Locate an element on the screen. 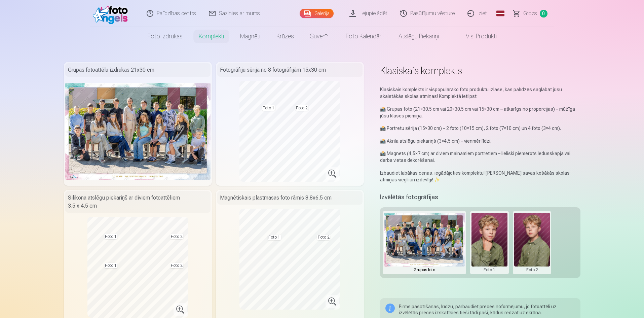 The width and height of the screenshot is (644, 318). div: Magnētiskais plastmasas foto rāmis 8.8x6.5 cm is located at coordinates (290, 198).